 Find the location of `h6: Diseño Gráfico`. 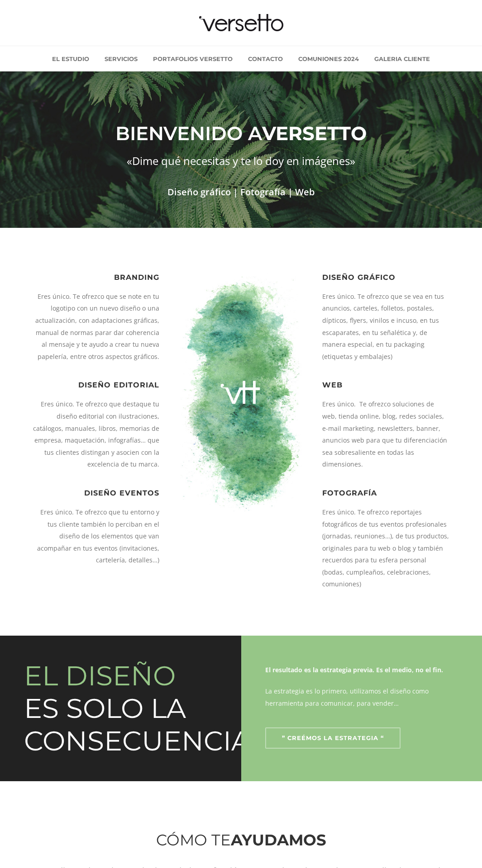

h6: Diseño Gráfico is located at coordinates (386, 278).